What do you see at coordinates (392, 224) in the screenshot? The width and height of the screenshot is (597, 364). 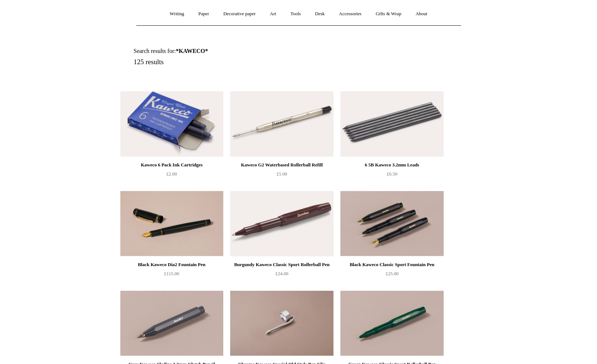 I see `a: Black Kaweco Classic Sport Fountain Pen Black Kaweco Classic Sport Fountain Pen` at bounding box center [392, 224].